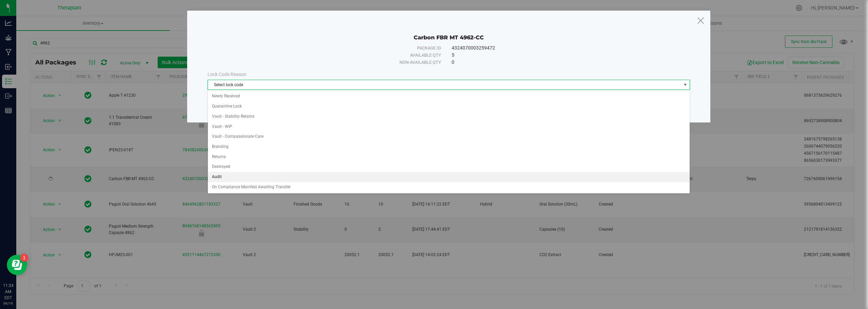  Describe the element at coordinates (335, 55) in the screenshot. I see `div: Available qty` at that location.